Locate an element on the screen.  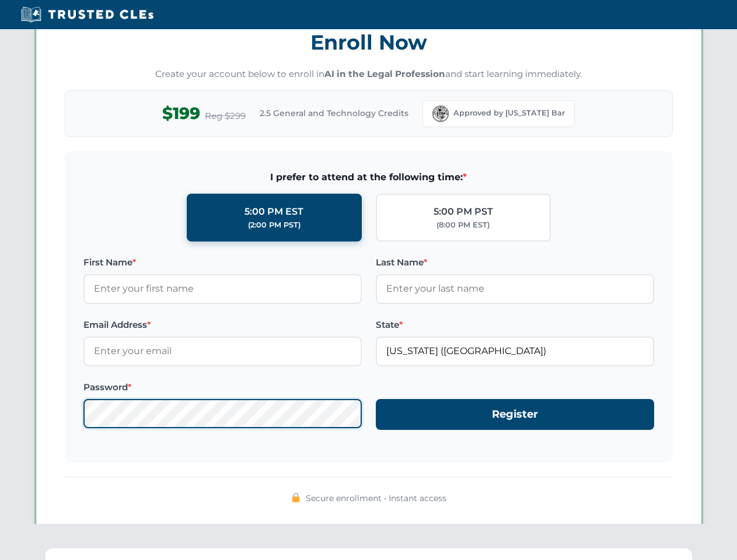
input: Enter your email is located at coordinates (222, 351).